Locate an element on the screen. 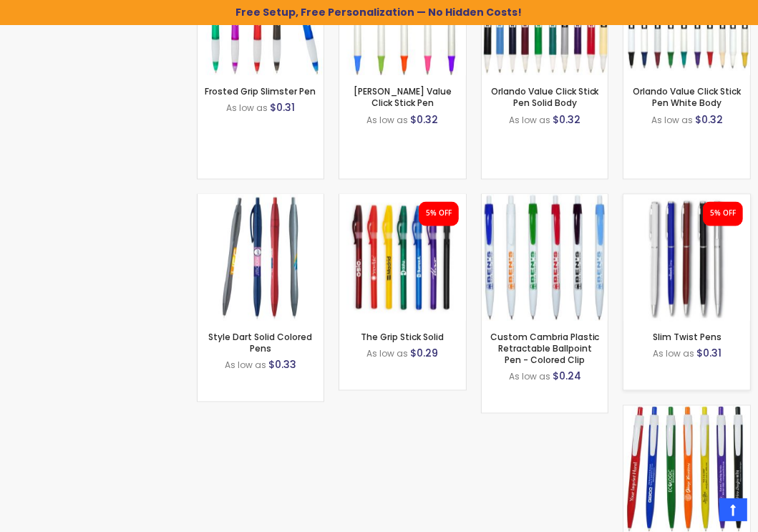 The image size is (758, 532). img: Custom Cambria Plastic Retractable Ballpoint Pen - Colored Clip is located at coordinates (544, 258).